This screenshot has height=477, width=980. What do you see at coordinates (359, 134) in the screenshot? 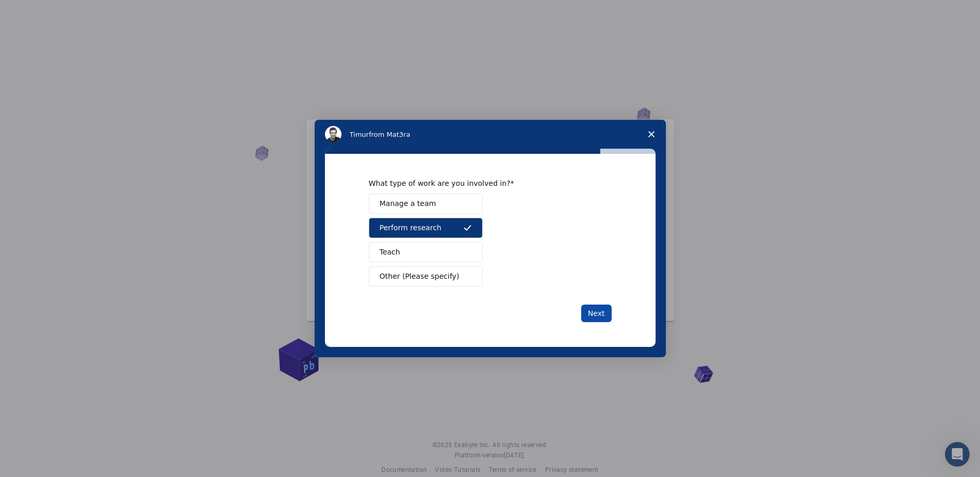
I see `span: Timur` at bounding box center [359, 134].